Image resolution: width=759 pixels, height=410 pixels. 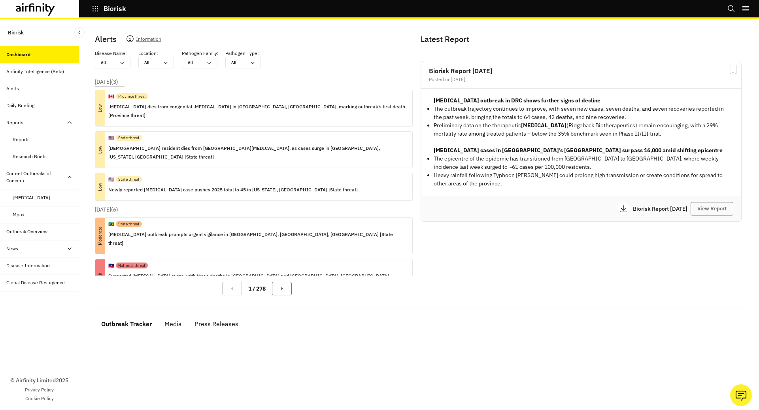 I want to click on div: Global Disease Resurgence, so click(x=36, y=283).